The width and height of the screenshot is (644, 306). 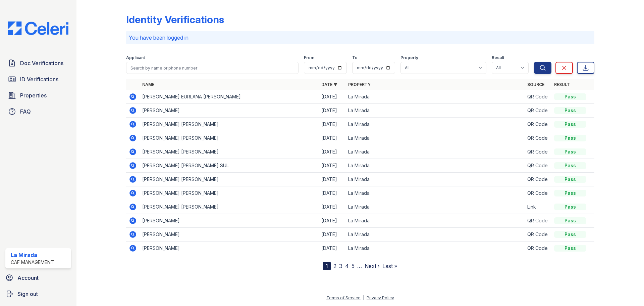 I want to click on span: Sign out, so click(x=27, y=294).